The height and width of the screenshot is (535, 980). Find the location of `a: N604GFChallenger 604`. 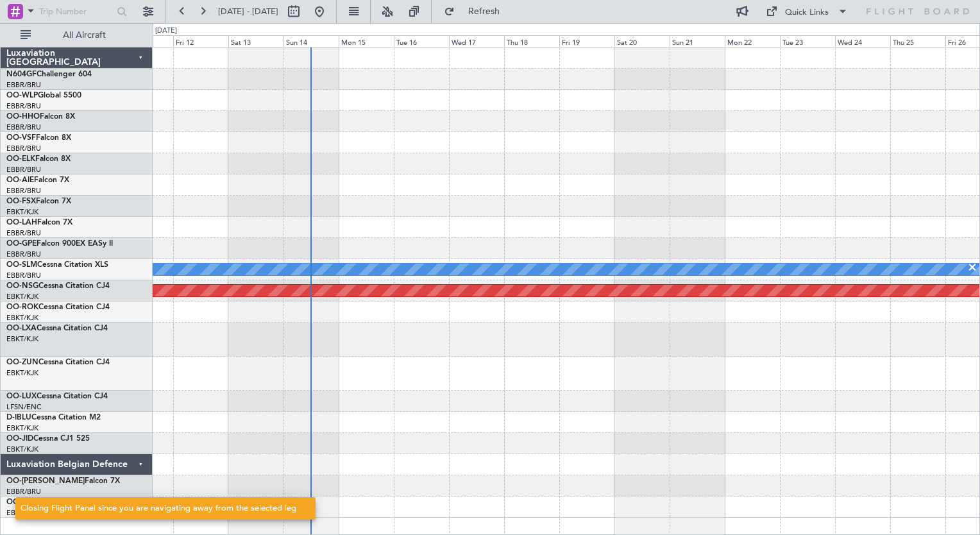

a: N604GFChallenger 604 is located at coordinates (48, 74).